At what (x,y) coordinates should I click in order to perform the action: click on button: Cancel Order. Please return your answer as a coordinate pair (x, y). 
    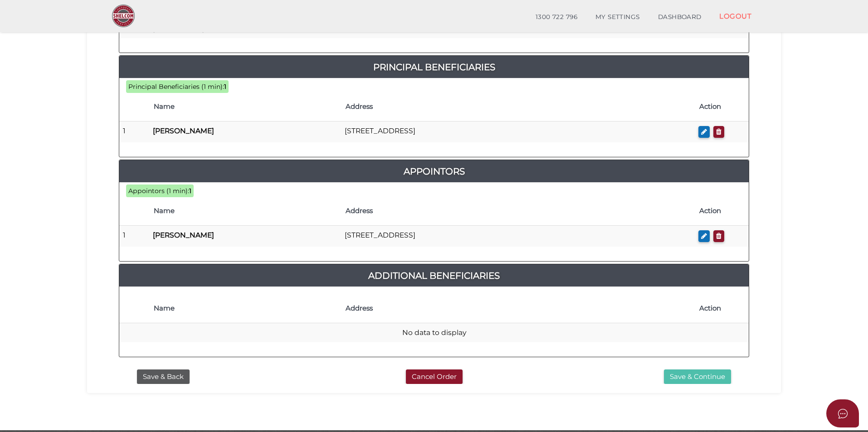
    Looking at the image, I should click on (434, 377).